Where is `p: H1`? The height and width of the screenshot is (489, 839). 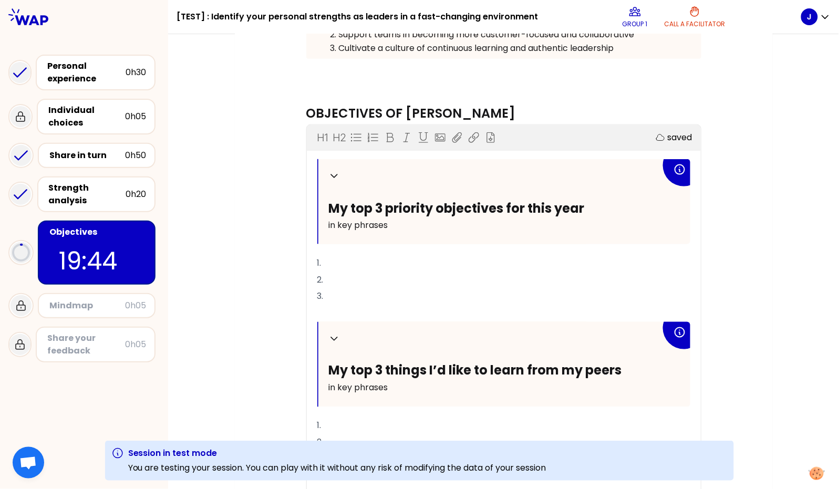
p: H1 is located at coordinates (322, 138).